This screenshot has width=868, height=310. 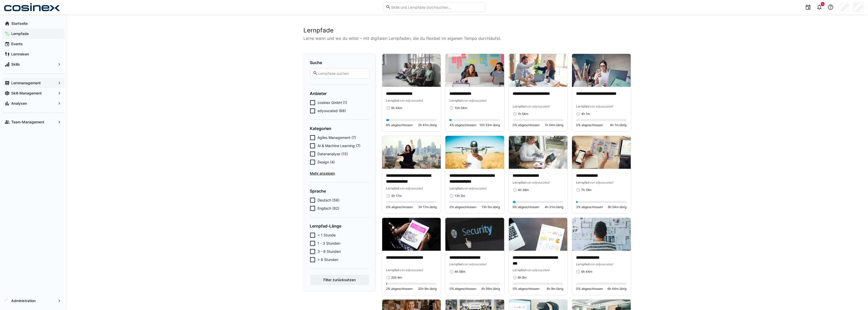 What do you see at coordinates (427, 207) in the screenshot?
I see `span: 3h 17m übrig` at bounding box center [427, 207].